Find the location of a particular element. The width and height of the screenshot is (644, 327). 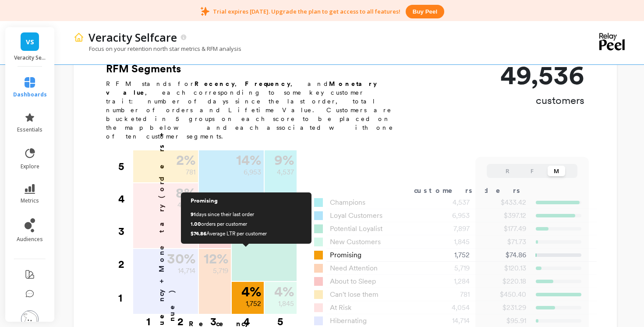

div: customers is located at coordinates (449, 191).